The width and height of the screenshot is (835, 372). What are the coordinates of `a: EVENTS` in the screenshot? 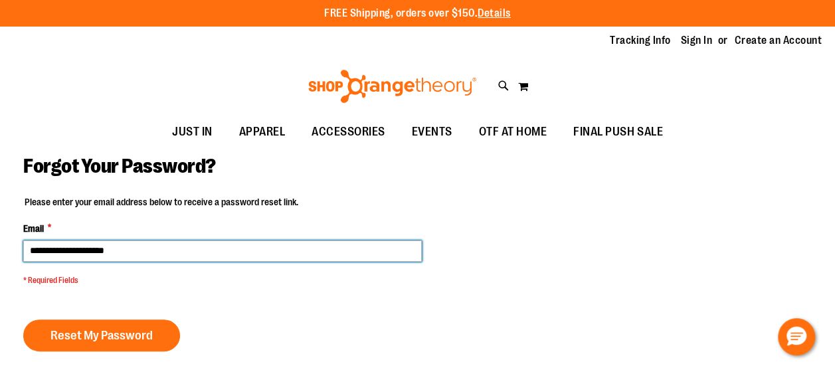 It's located at (432, 132).